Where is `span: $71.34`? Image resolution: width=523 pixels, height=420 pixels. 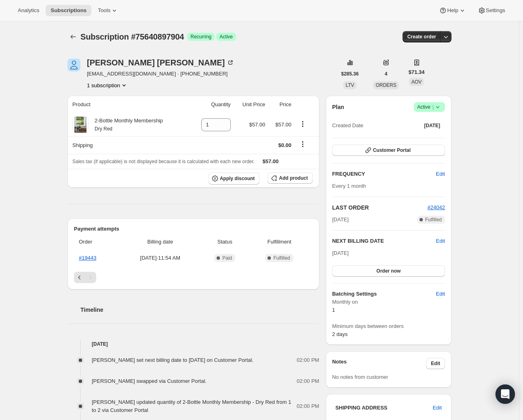 span: $71.34 is located at coordinates (416, 72).